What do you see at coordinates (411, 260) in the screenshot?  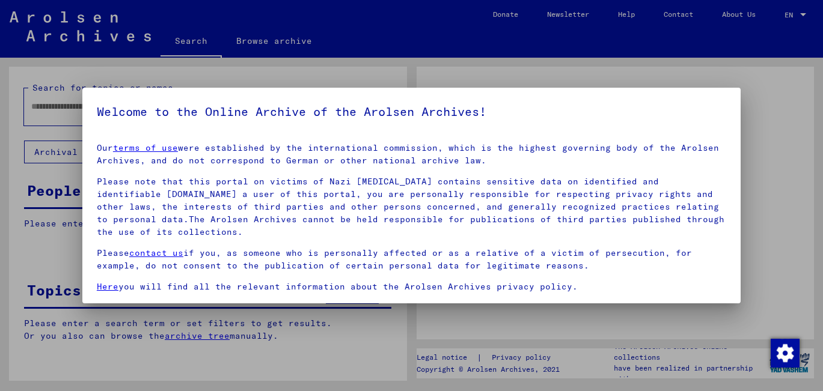 I see `p: Please if you, as someone who is personally affected or as a relative of a victim of persecution,...` at bounding box center [411, 260].